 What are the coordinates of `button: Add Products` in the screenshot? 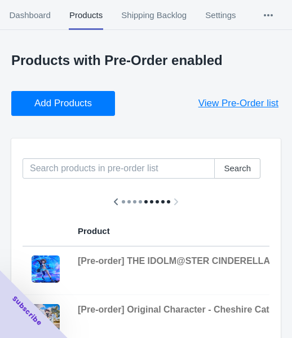 It's located at (63, 103).